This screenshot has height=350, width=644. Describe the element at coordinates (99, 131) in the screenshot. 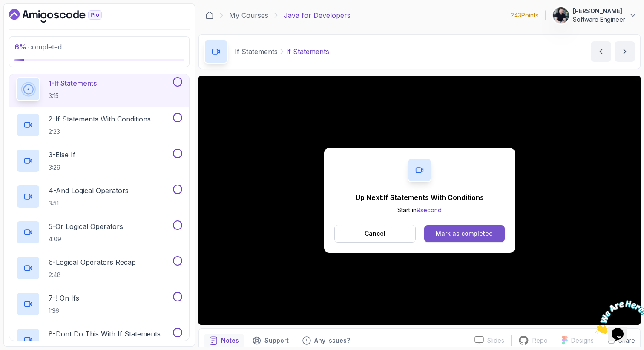

I see `p: 2:23` at that location.